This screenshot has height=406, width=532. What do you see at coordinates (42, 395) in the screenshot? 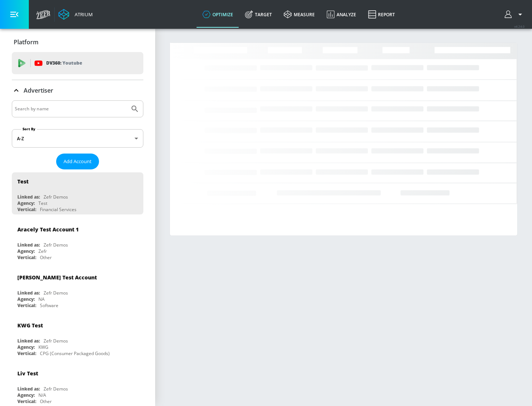
I see `div: N/A` at bounding box center [42, 395].